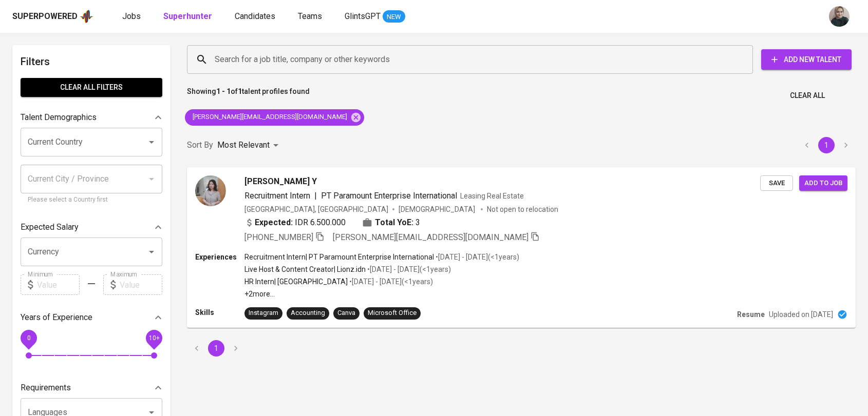 This screenshot has width=868, height=416. I want to click on p: Requirements, so click(45, 388).